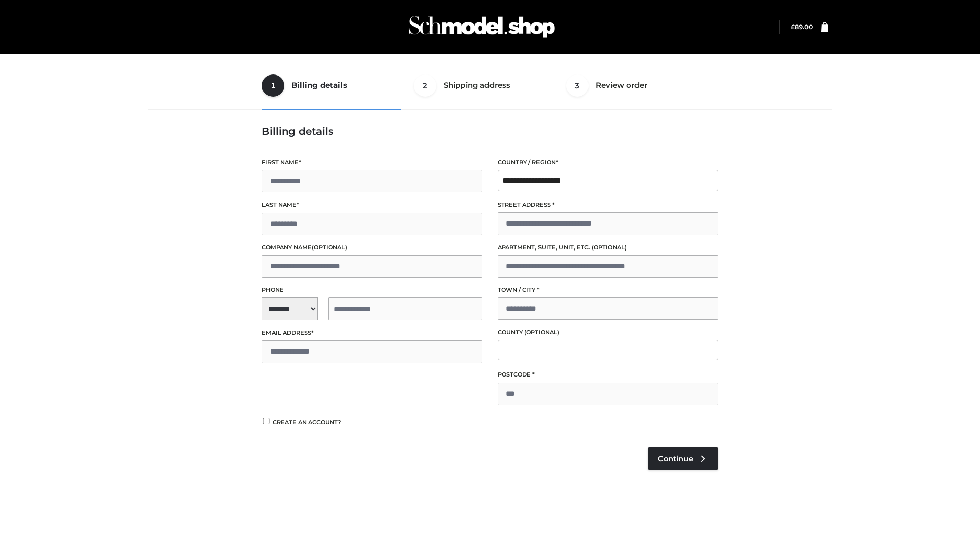  What do you see at coordinates (608, 290) in the screenshot?
I see `label: Town / City` at bounding box center [608, 290].